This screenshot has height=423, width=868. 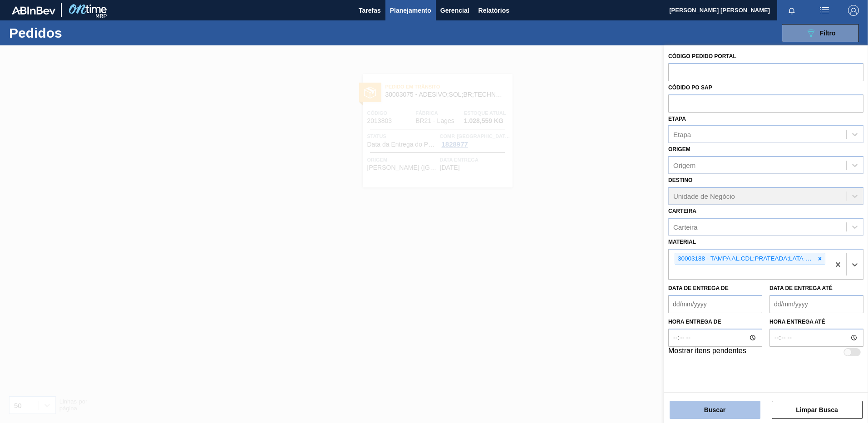 What do you see at coordinates (707, 352) in the screenshot?
I see `label: Mostrar itens pendentes` at bounding box center [707, 352].